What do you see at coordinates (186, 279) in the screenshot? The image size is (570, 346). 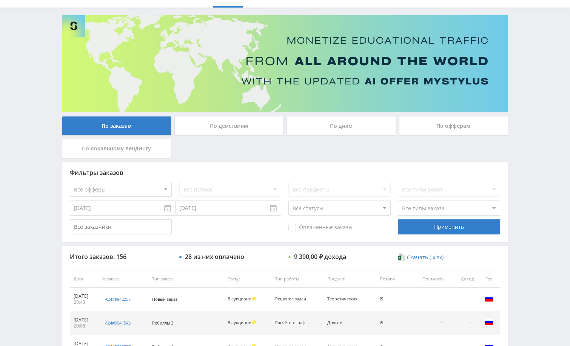 I see `th: Тип заказа` at bounding box center [186, 279].